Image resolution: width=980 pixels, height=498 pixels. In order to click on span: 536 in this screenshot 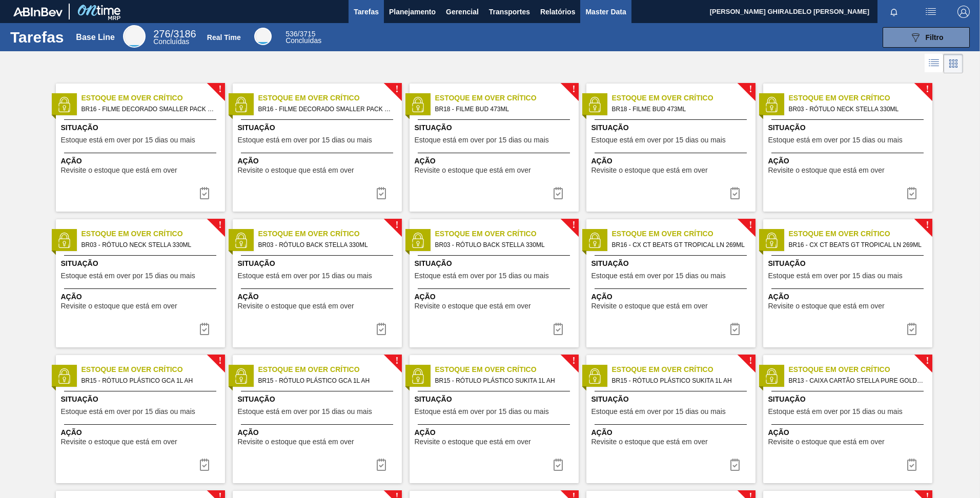, I will do `click(291, 33)`.